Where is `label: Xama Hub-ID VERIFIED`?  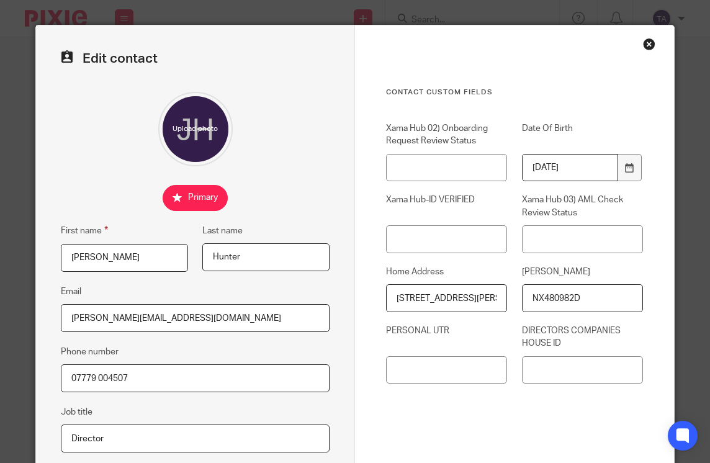 label: Xama Hub-ID VERIFIED is located at coordinates (447, 206).